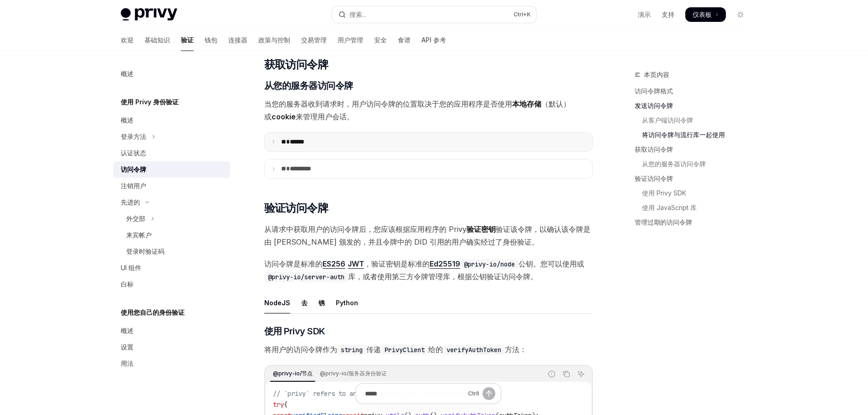 The height and width of the screenshot is (415, 868). I want to click on font: 连接器, so click(238, 40).